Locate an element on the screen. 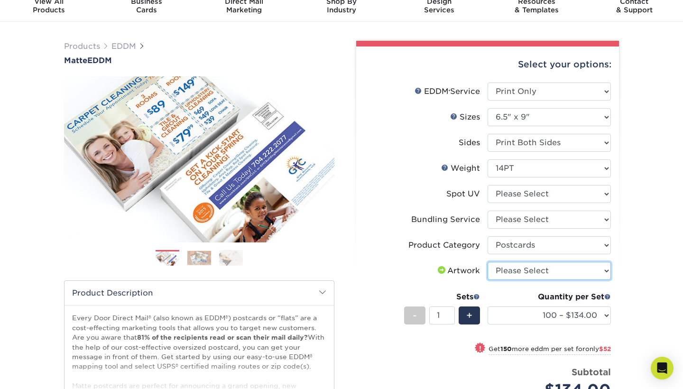 This screenshot has height=389, width=683. div: Open Intercom Messenger is located at coordinates (662, 368).